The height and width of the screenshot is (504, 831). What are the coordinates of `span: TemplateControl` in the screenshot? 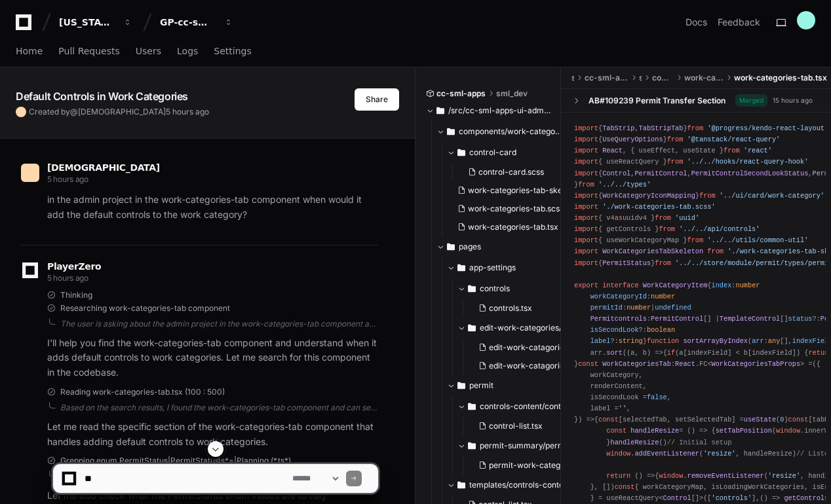 It's located at (750, 319).